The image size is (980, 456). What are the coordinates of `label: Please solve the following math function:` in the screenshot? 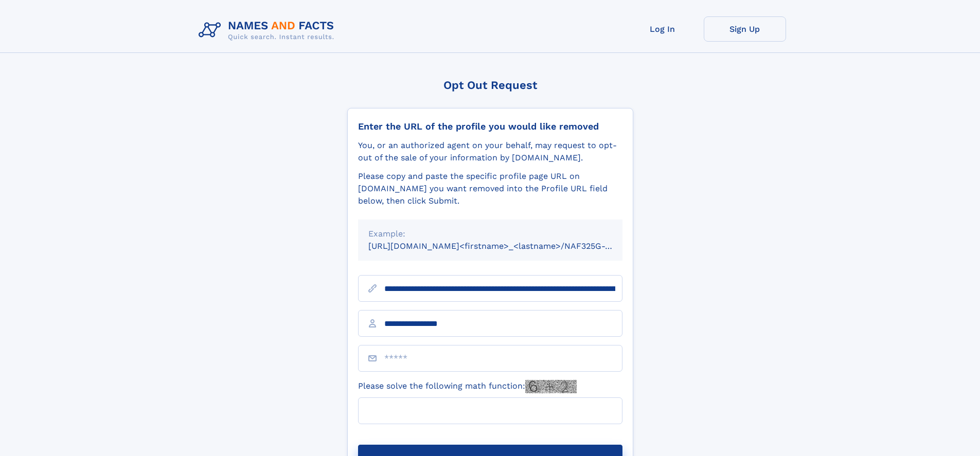 It's located at (467, 387).